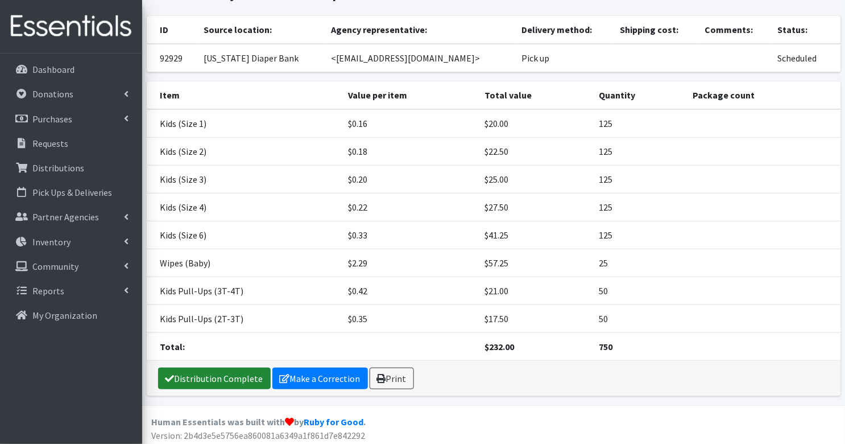 The image size is (845, 444). I want to click on th: Package count, so click(764, 95).